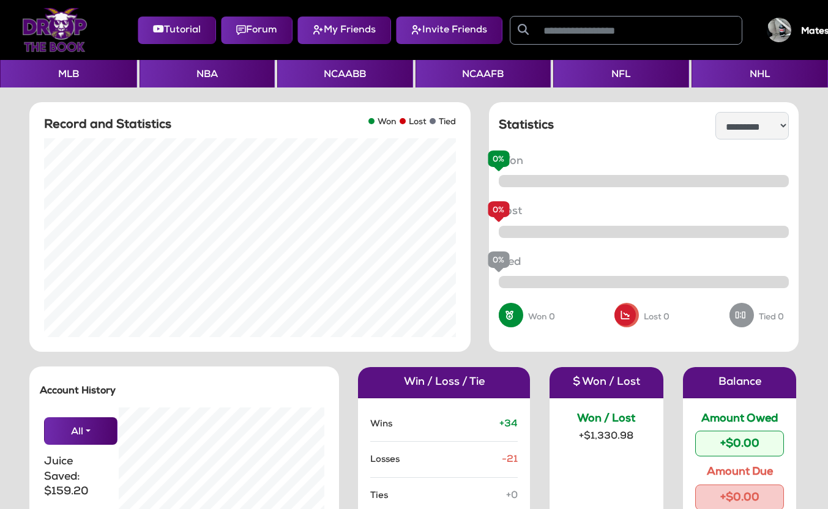 This screenshot has width=828, height=509. What do you see at coordinates (510, 460) in the screenshot?
I see `span: -21` at bounding box center [510, 460].